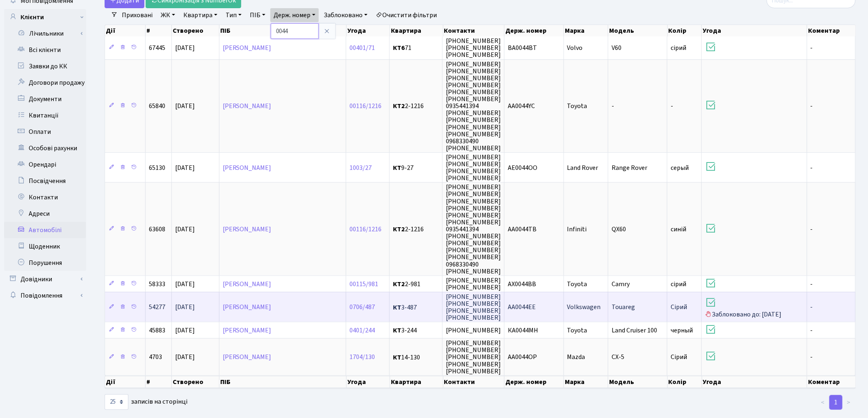 The image size is (868, 418). Describe the element at coordinates (45, 263) in the screenshot. I see `a: Порушення` at that location.